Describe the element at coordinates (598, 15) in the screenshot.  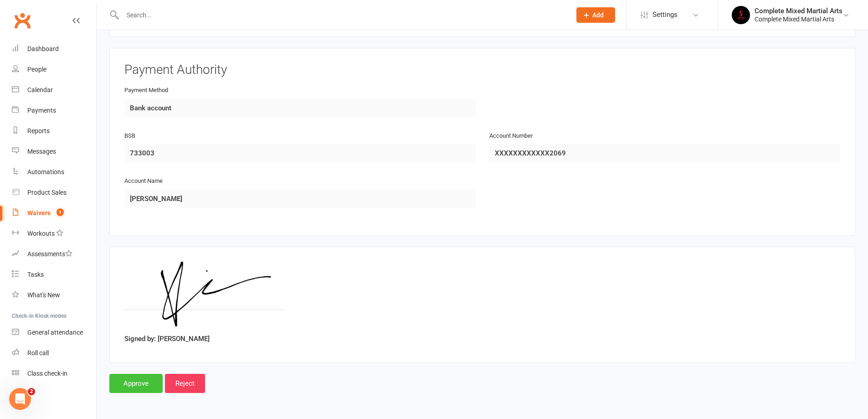
I see `span: Add` at that location.